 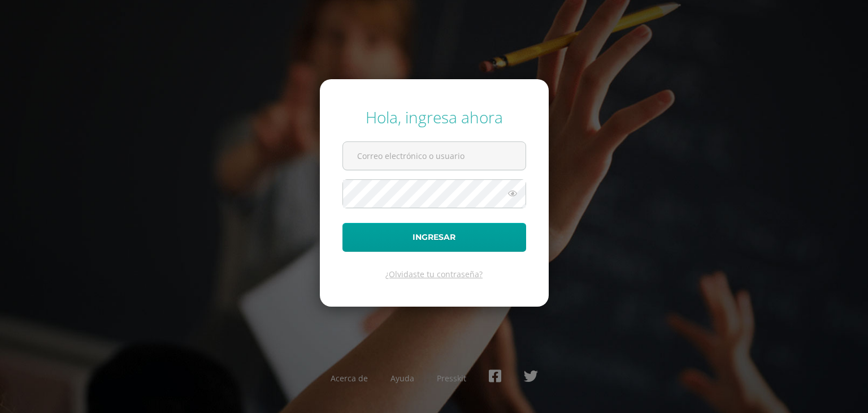 I want to click on a: Presskit, so click(x=452, y=377).